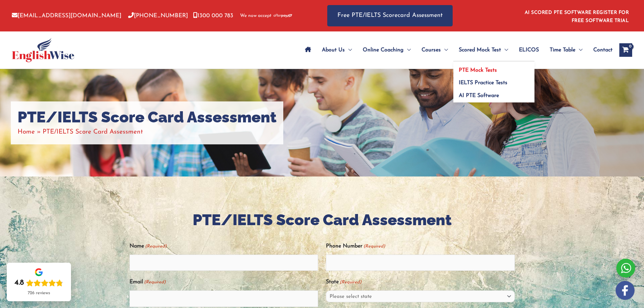  I want to click on span: About Us, so click(333, 50).